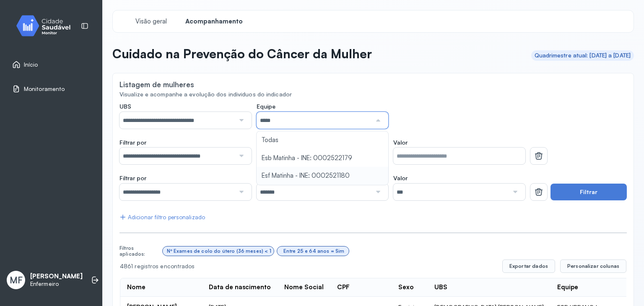  What do you see at coordinates (219, 251) in the screenshot?
I see `div: Nº Exames de colo do útero (36 meses) < 1` at bounding box center [219, 251].